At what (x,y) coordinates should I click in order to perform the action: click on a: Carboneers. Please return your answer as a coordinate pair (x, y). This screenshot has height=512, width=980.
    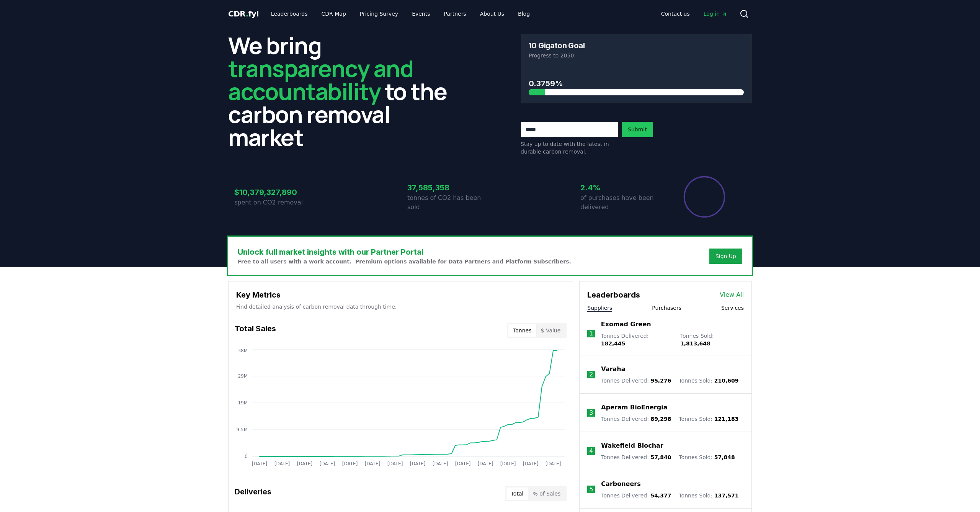
    Looking at the image, I should click on (621, 484).